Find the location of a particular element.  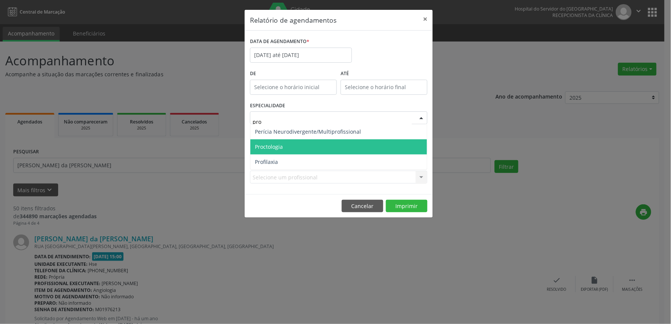

input: Seleciona uma especialidade is located at coordinates (332, 122).